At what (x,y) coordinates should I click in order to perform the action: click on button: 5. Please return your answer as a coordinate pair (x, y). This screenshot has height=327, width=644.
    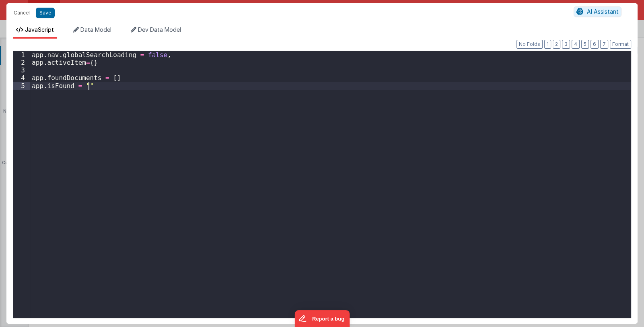
    Looking at the image, I should click on (585, 44).